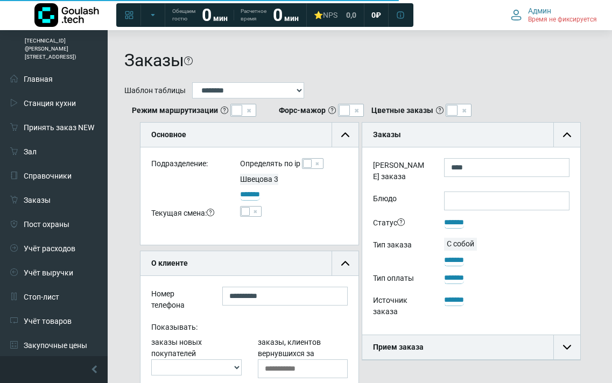 This screenshot has height=383, width=612. I want to click on a: 0 ₽, so click(376, 15).